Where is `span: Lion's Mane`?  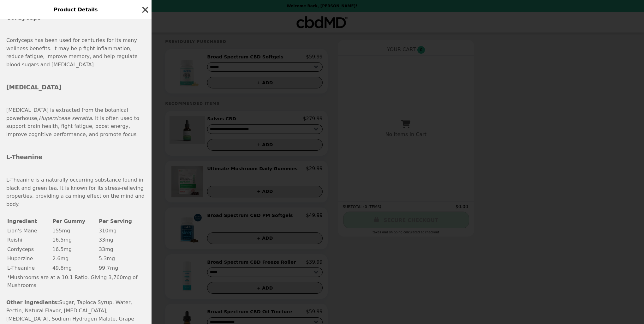
span: Lion's Mane is located at coordinates (22, 230).